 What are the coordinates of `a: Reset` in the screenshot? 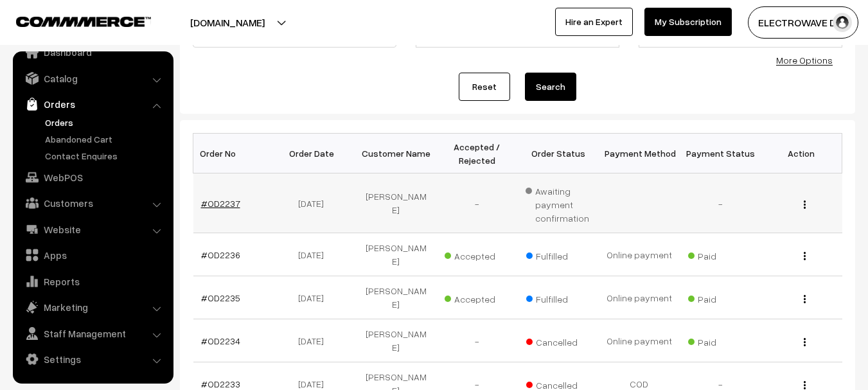 It's located at (484, 86).